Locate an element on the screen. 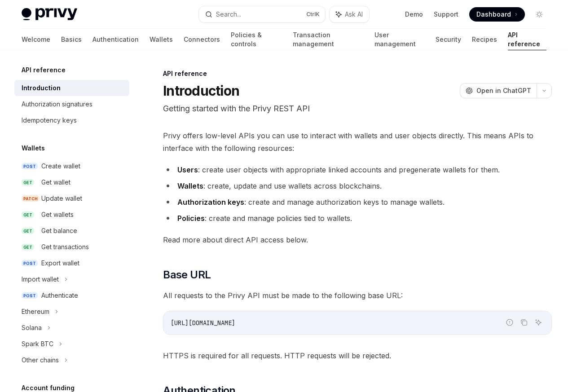  a: GETGet wallets is located at coordinates (72, 215).